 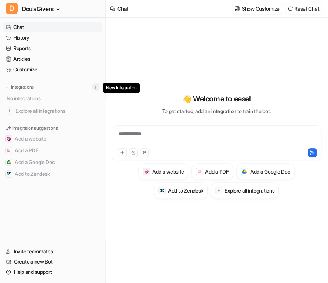 What do you see at coordinates (121, 88) in the screenshot?
I see `span: New Integration` at bounding box center [121, 88].